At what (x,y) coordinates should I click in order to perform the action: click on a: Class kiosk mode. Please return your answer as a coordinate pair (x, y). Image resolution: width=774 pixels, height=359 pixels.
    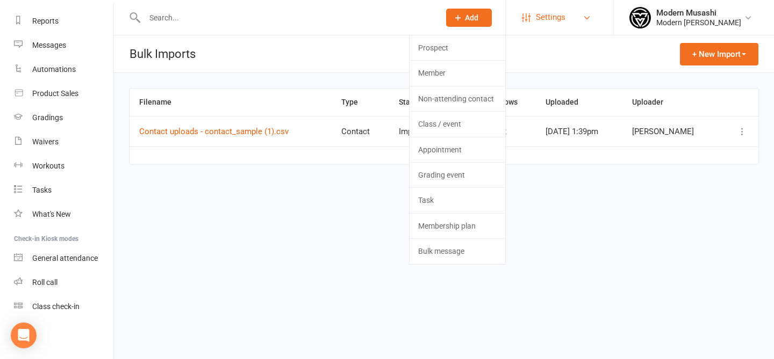
    Looking at the image, I should click on (63, 307).